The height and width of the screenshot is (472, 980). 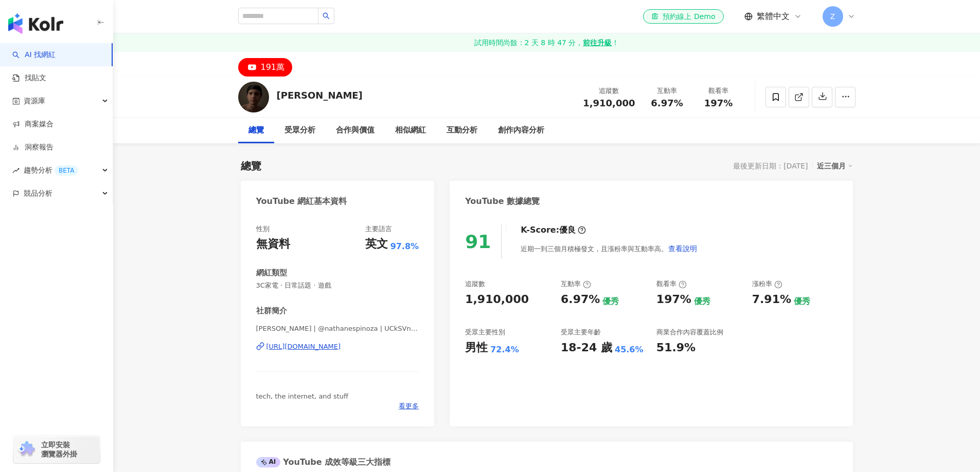 I want to click on div: 72.4%, so click(x=505, y=350).